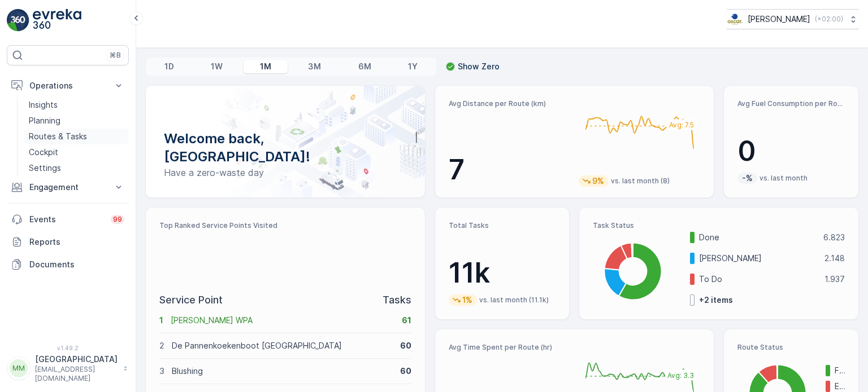 The height and width of the screenshot is (392, 868). Describe the element at coordinates (44, 168) in the screenshot. I see `p: Settings` at that location.